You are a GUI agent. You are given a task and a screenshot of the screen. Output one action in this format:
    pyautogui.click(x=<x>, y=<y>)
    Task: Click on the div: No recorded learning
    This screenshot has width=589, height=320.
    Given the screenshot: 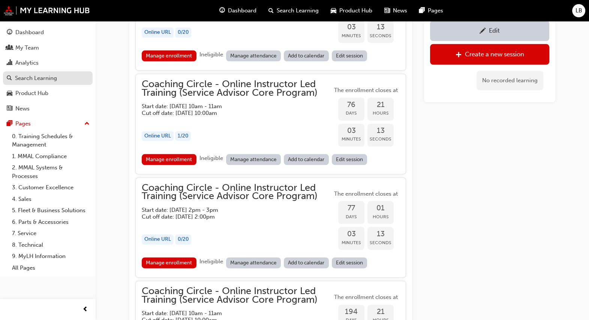 What is the action you would take?
    pyautogui.click(x=510, y=80)
    